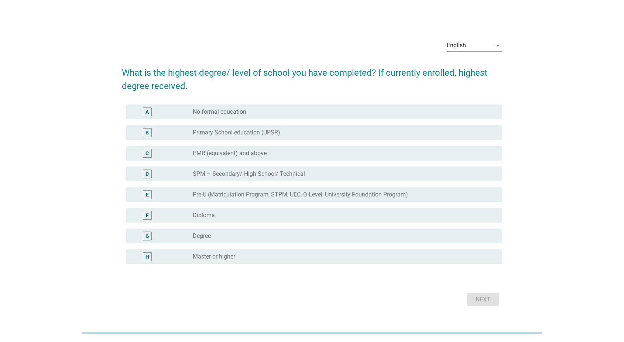 The image size is (624, 342). What do you see at coordinates (147, 112) in the screenshot?
I see `div: A` at bounding box center [147, 112].